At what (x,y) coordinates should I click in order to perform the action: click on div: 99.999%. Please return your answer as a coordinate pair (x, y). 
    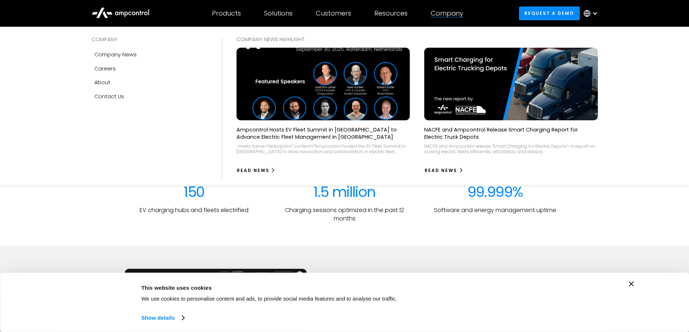
    Looking at the image, I should click on (495, 192).